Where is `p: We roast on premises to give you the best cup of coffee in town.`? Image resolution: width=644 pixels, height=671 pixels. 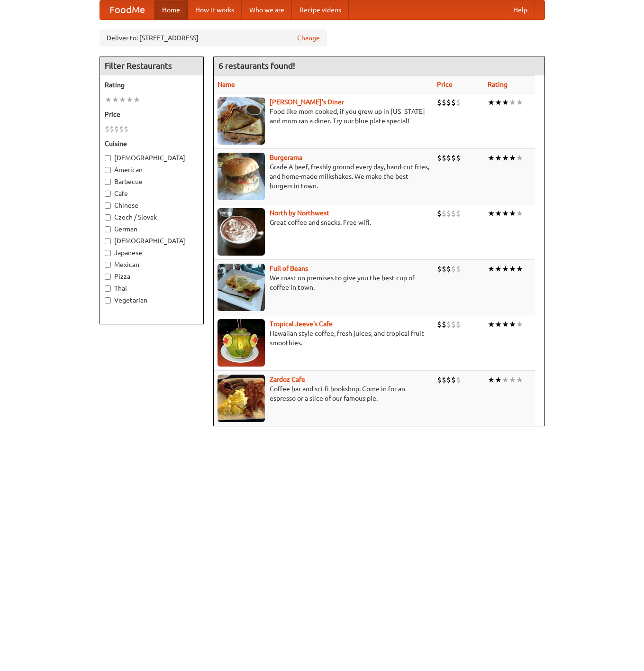
p: We roast on premises to give you the best cup of coffee in town. is located at coordinates (323, 282).